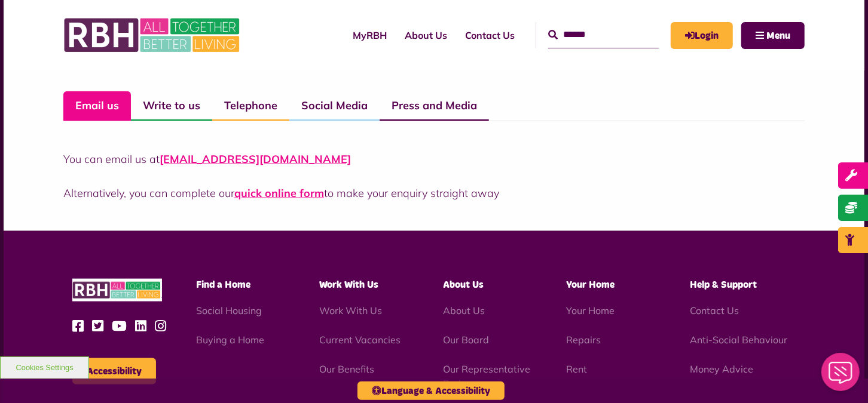 The height and width of the screenshot is (403, 868). Describe the element at coordinates (114, 372) in the screenshot. I see `button: Accessibility` at that location.